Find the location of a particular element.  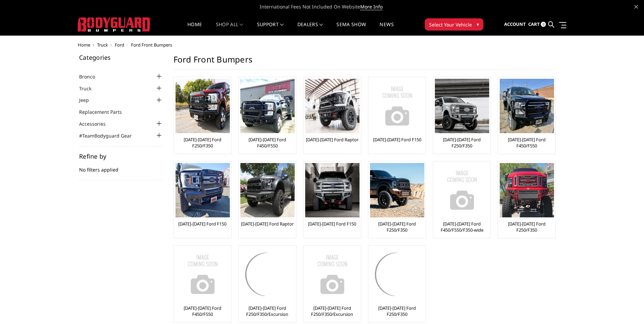

span: Cart is located at coordinates (534, 24).